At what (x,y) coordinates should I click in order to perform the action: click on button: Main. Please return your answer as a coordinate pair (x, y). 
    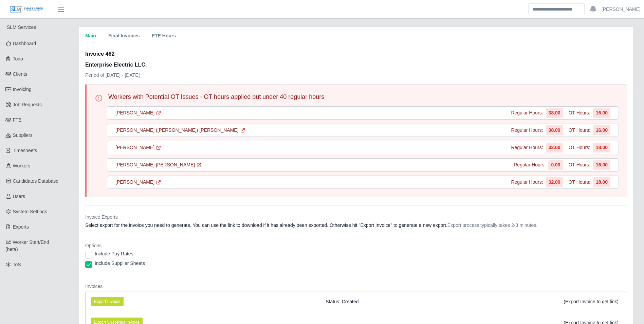
    Looking at the image, I should click on (91, 36).